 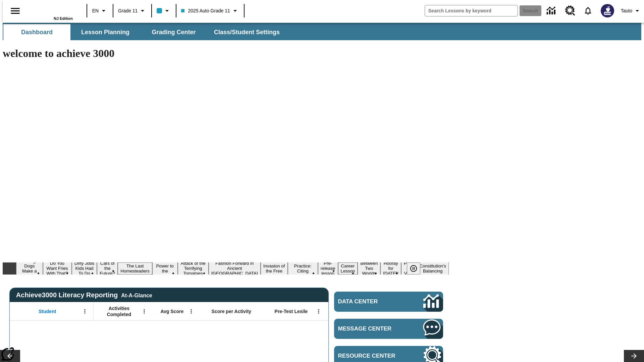 I want to click on div: Home, so click(x=51, y=11).